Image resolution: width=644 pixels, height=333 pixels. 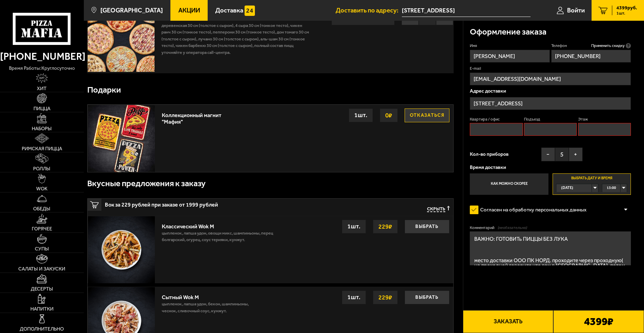 I want to click on span: (необязательно), so click(x=512, y=228).